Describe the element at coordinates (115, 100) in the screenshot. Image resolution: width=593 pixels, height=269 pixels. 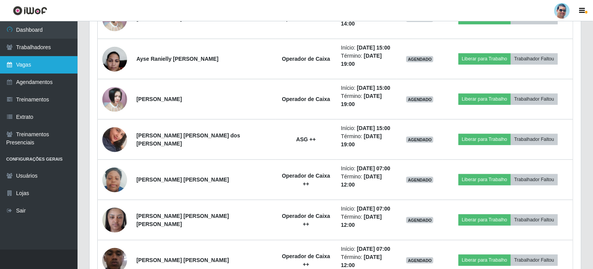
I see `img: 1747442634069.jpeg` at that location.